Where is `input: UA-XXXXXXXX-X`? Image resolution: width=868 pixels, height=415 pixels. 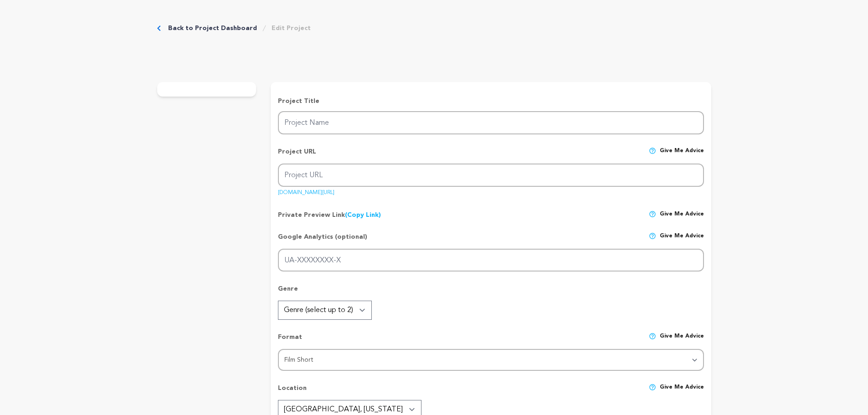
input: UA-XXXXXXXX-X is located at coordinates (491, 260).